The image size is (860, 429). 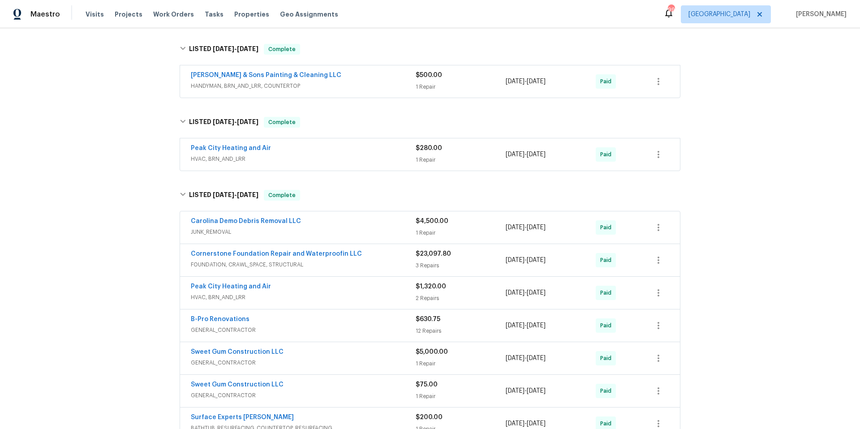 What do you see at coordinates (303, 232) in the screenshot?
I see `span: JUNK_REMOVAL` at bounding box center [303, 232].